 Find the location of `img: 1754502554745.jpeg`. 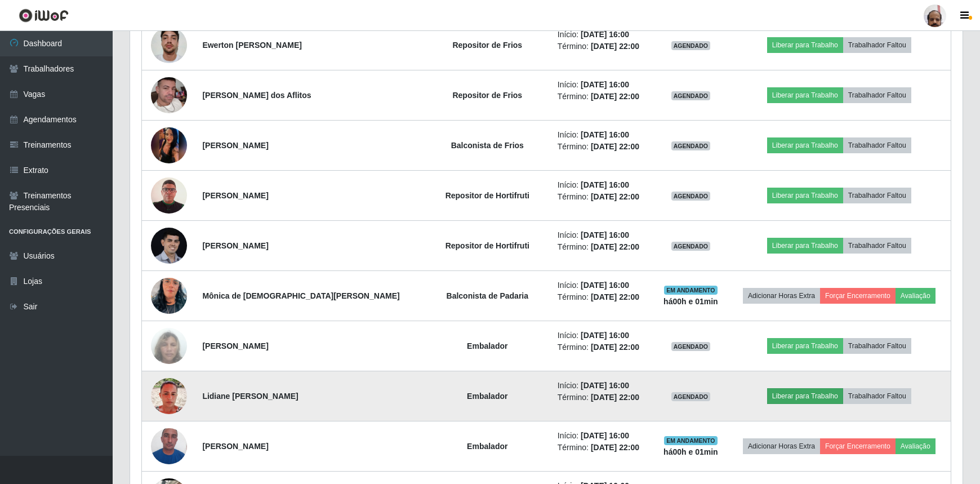

img: 1754502554745.jpeg is located at coordinates (169, 296).